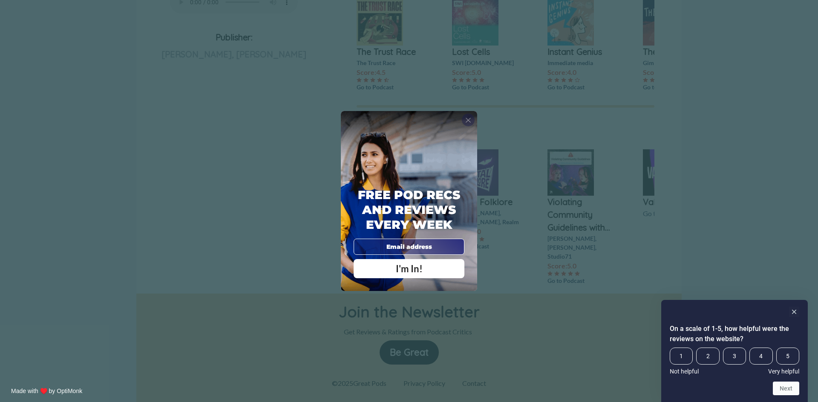 Image resolution: width=818 pixels, height=402 pixels. I want to click on span: 2, so click(707, 356).